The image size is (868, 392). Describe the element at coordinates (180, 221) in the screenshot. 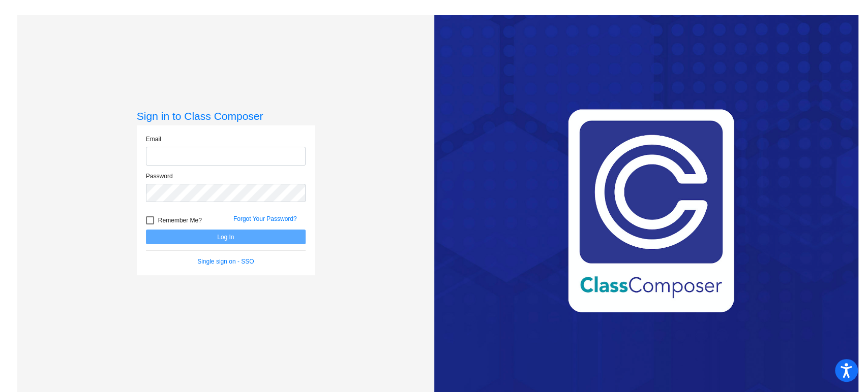

I see `span: Remember Me?` at that location.